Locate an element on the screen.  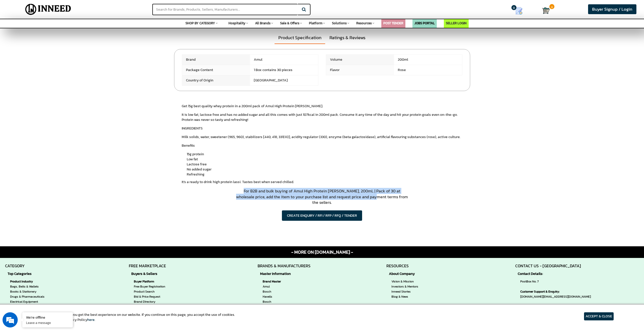
span: Package Content is located at coordinates (216, 70).